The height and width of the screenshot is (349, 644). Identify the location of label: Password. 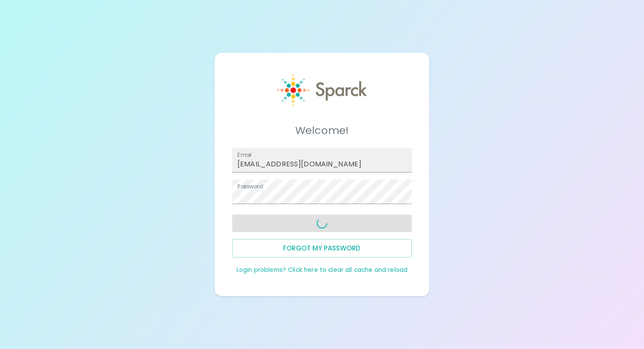
(250, 186).